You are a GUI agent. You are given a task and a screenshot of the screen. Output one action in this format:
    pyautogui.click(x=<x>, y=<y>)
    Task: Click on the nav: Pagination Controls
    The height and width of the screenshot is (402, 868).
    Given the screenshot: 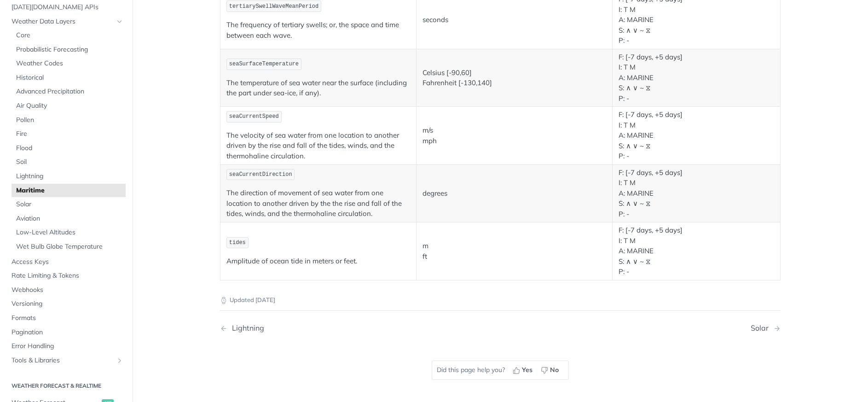 What is the action you would take?
    pyautogui.click(x=500, y=328)
    